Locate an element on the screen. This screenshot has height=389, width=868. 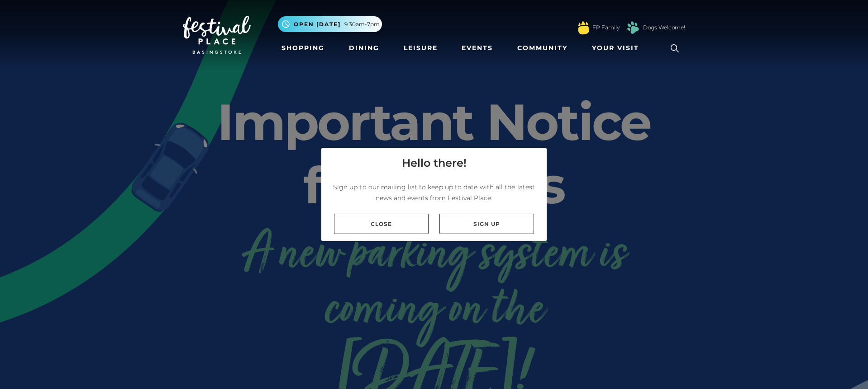
span: Your Visit is located at coordinates (616, 48).